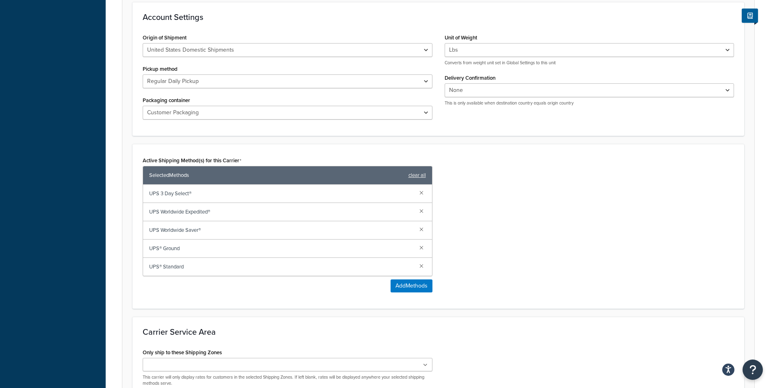 The image size is (771, 388). Describe the element at coordinates (411, 286) in the screenshot. I see `button: AddMethods` at that location.